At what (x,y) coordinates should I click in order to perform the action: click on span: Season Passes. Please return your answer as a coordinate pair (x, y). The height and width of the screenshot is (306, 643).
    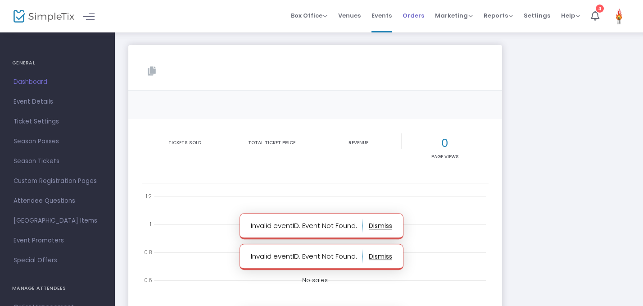
    Looking at the image, I should click on (57, 141).